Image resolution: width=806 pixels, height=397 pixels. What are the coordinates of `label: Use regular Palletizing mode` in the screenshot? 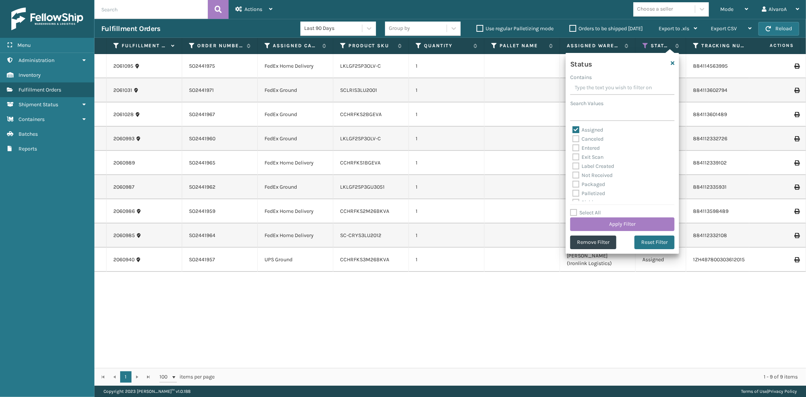 It's located at (515, 28).